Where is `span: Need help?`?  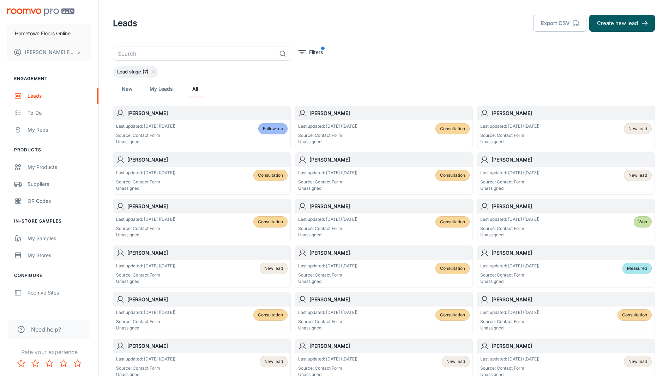
span: Need help? is located at coordinates (46, 329).